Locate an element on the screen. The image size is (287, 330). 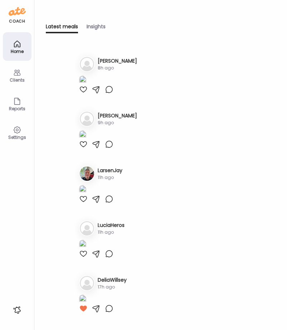
div: Insights is located at coordinates (96, 28).